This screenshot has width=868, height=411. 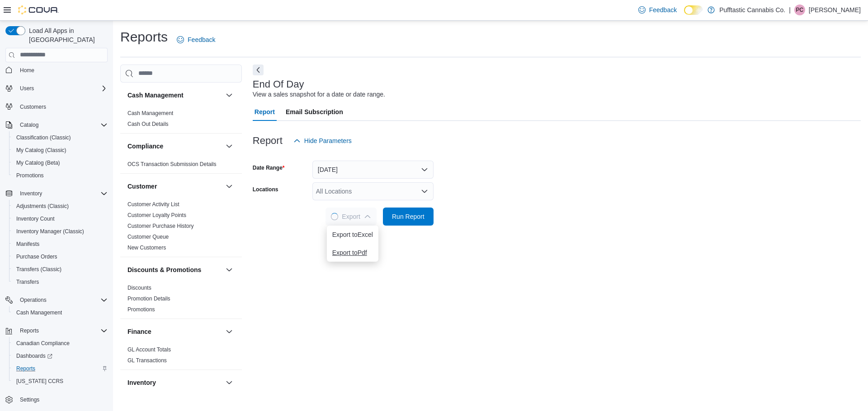 What do you see at coordinates (351, 217) in the screenshot?
I see `button: LoadingExport` at bounding box center [351, 217].